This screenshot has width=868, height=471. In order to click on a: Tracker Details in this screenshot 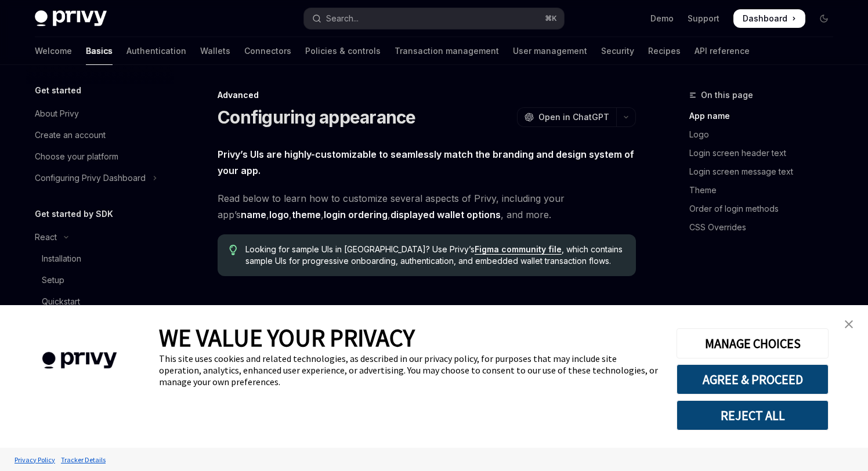, I will do `click(83, 459)`.